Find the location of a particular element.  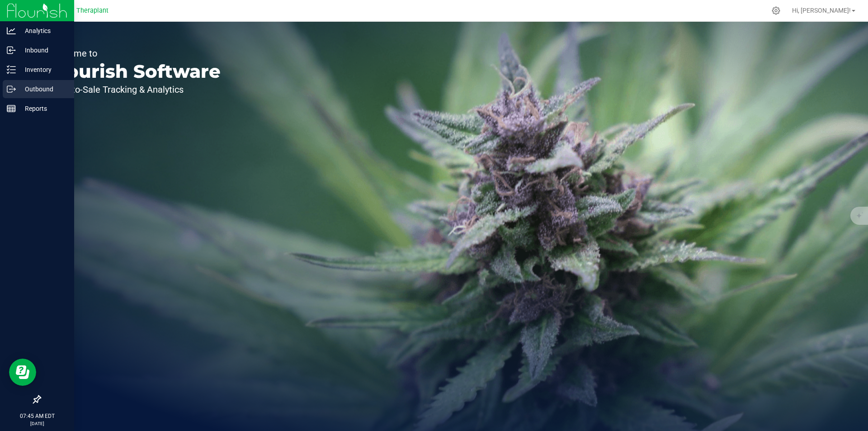

inline-svg: Analytics is located at coordinates (11, 31).